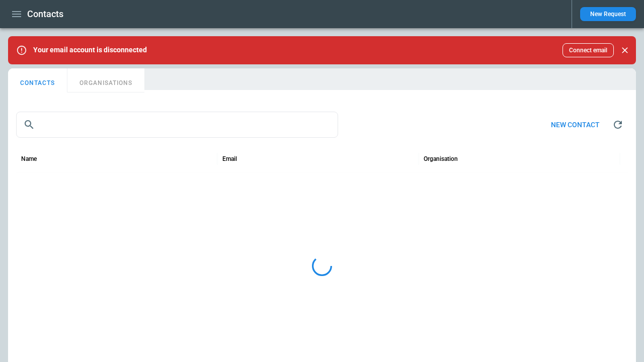 The image size is (644, 362). I want to click on button: New Request, so click(608, 14).